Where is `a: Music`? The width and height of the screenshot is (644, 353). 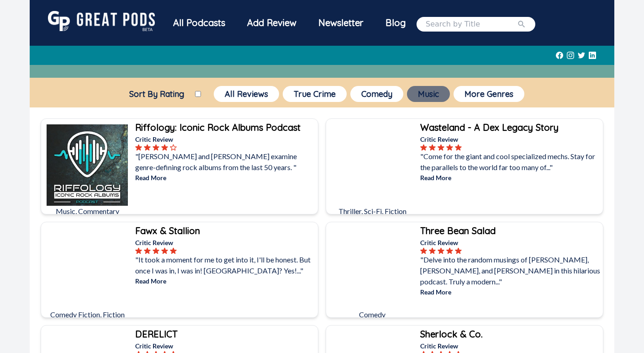
a: Music is located at coordinates (429, 94).